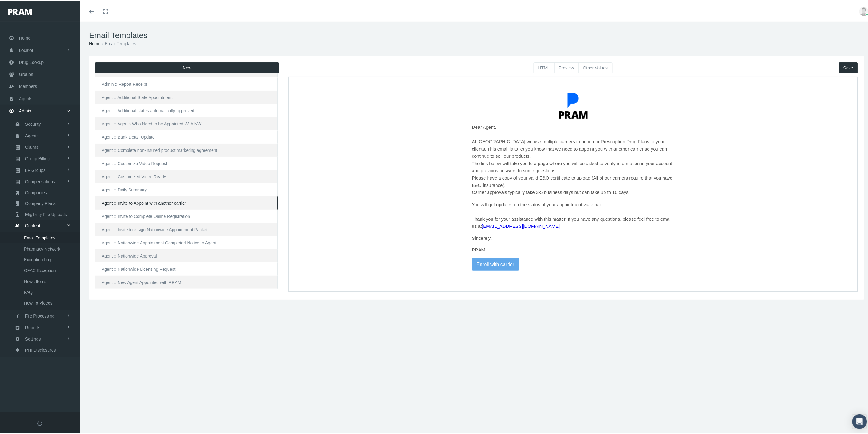  What do you see at coordinates (33, 224) in the screenshot?
I see `span: Content` at bounding box center [33, 224].